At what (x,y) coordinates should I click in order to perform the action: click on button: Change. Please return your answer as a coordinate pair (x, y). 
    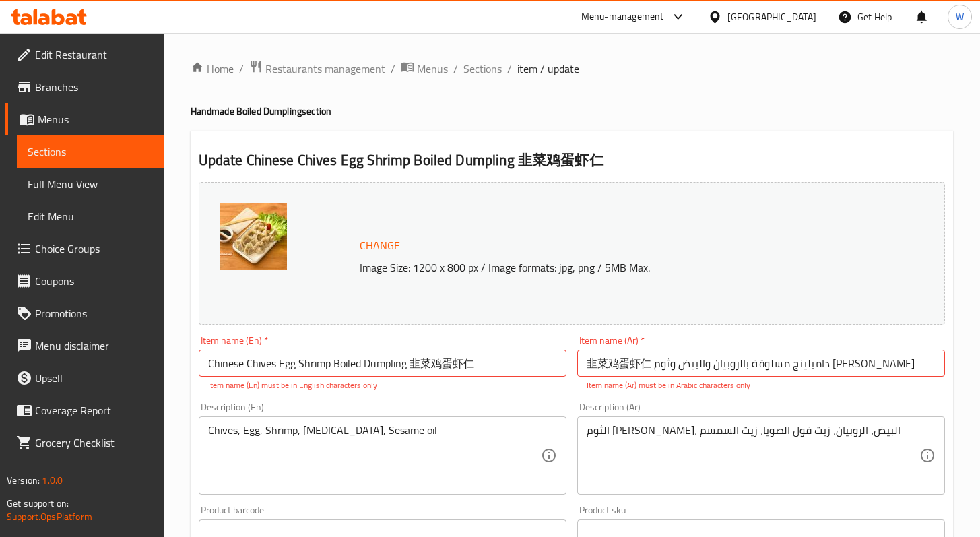
    Looking at the image, I should click on (379, 245).